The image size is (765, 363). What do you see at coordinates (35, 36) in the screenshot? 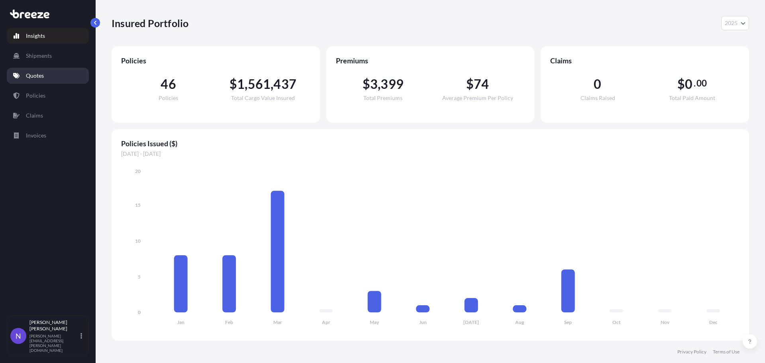
I see `p: Insights` at bounding box center [35, 36].